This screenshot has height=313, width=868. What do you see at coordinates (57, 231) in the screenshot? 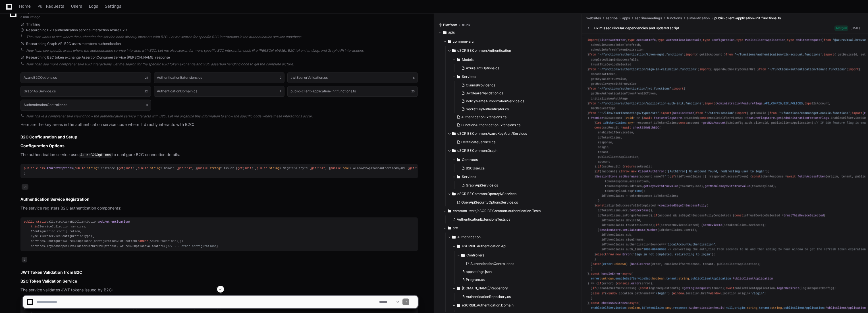
I see `span: IServiceCollection services, IConfiguration configuration, Type microserviceConfigurationType` at bounding box center [57, 231].